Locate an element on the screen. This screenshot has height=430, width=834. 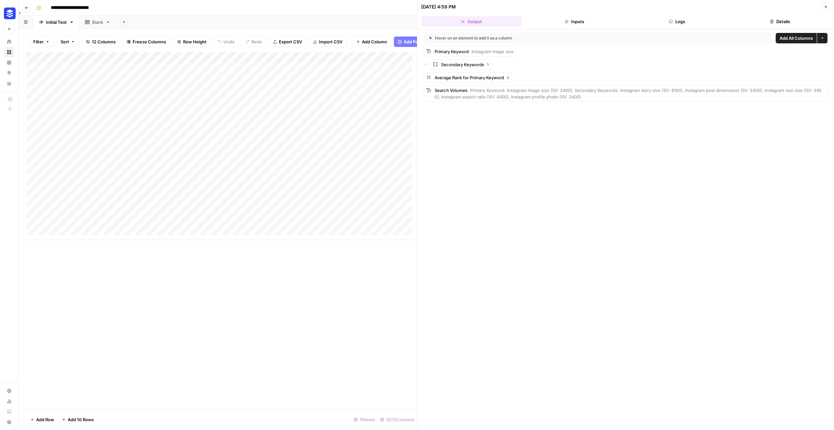
div: Initial Test is located at coordinates (56, 22).